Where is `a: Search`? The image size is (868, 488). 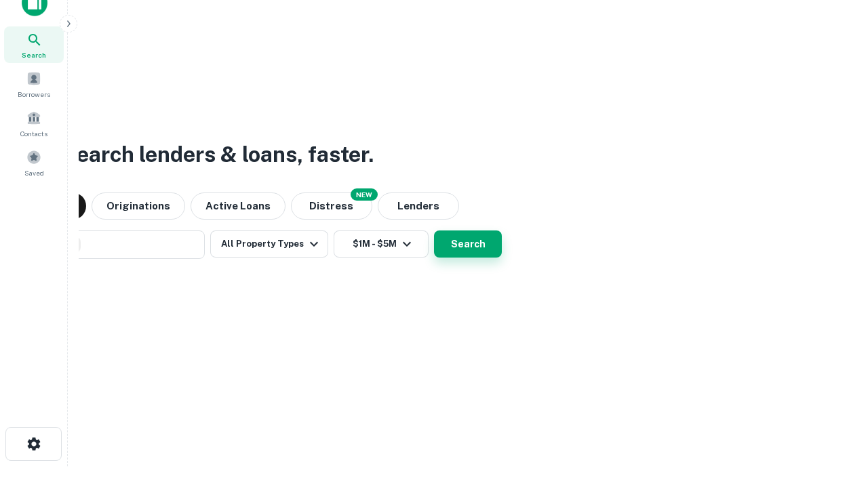 a: Search is located at coordinates (34, 45).